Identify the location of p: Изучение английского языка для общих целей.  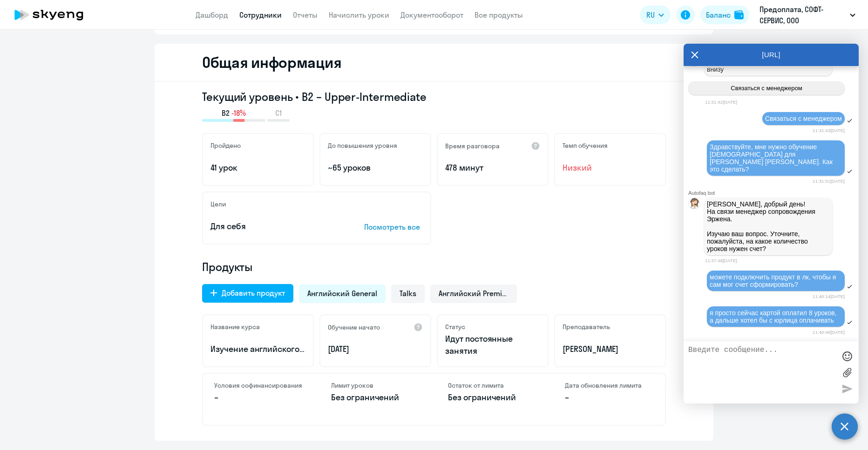
(258, 350).